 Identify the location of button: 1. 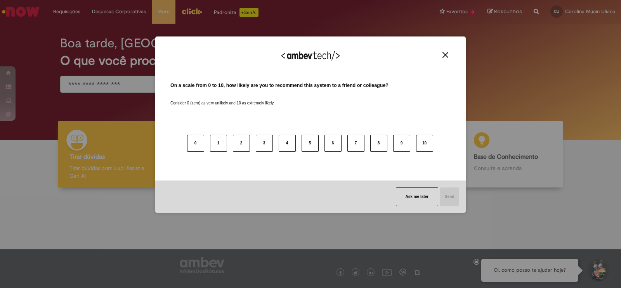
(218, 143).